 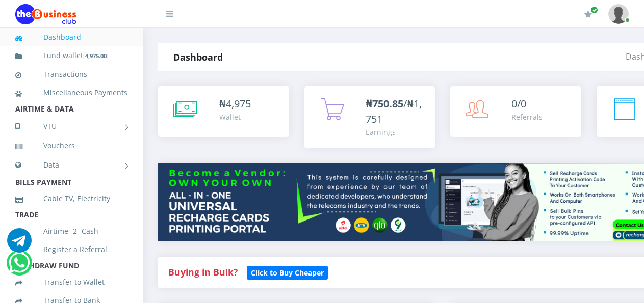 What do you see at coordinates (46, 14) in the screenshot?
I see `img: Logo` at bounding box center [46, 14].